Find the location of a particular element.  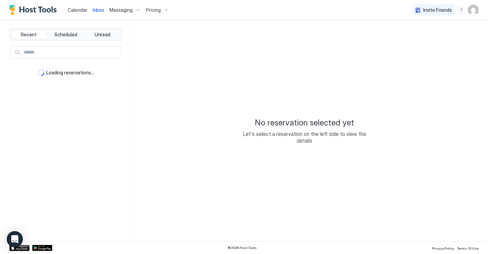

span: Let's select a reservation on the left side to view the details is located at coordinates (305, 137).